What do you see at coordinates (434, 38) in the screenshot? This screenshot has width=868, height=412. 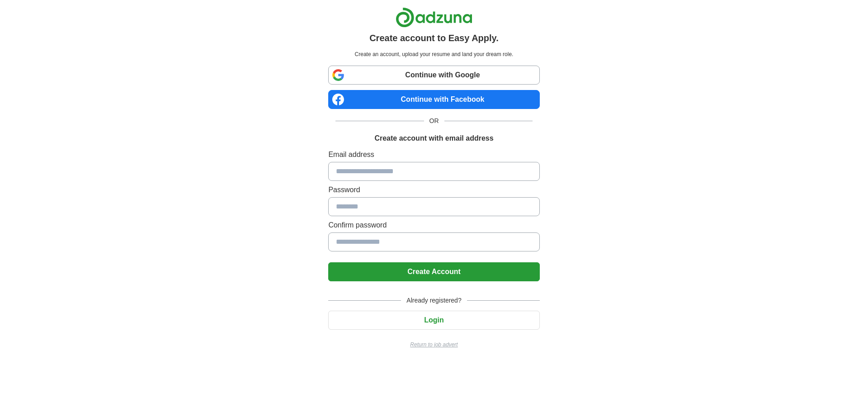 I see `h1: Create account to Easy Apply.` at bounding box center [434, 38].